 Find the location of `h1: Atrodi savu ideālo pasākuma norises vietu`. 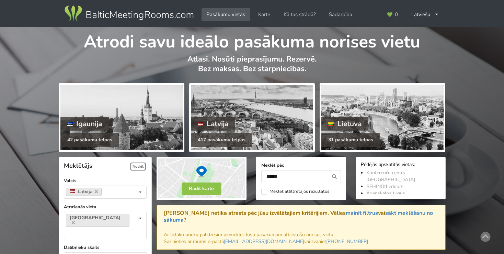

h1: Atrodi savu ideālo pasākuma norises vietu is located at coordinates (252, 40).